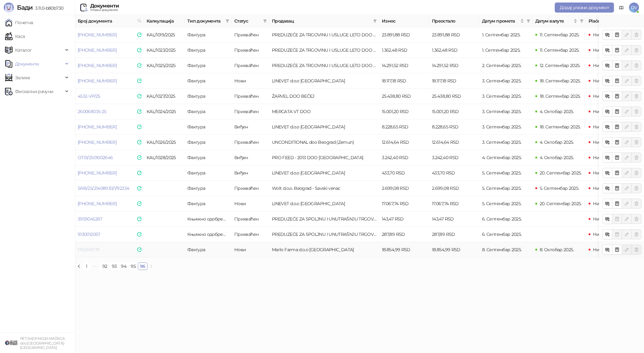  I want to click on td: KAL/1025/2025, so click(164, 65).